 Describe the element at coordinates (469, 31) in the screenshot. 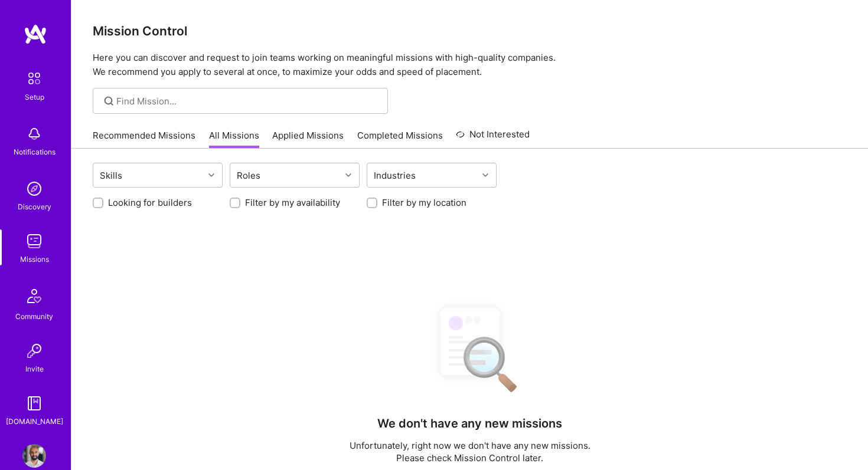

I see `h3: Mission Control` at that location.